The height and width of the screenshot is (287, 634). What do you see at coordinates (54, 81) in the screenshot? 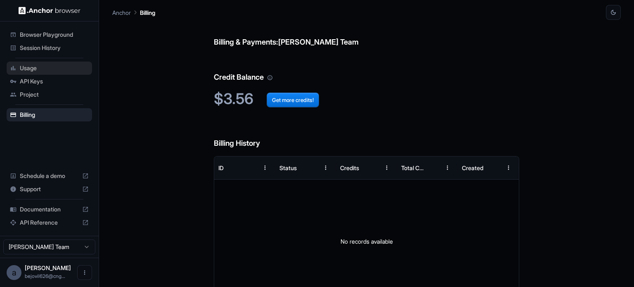
I see `span: API Keys` at bounding box center [54, 81].